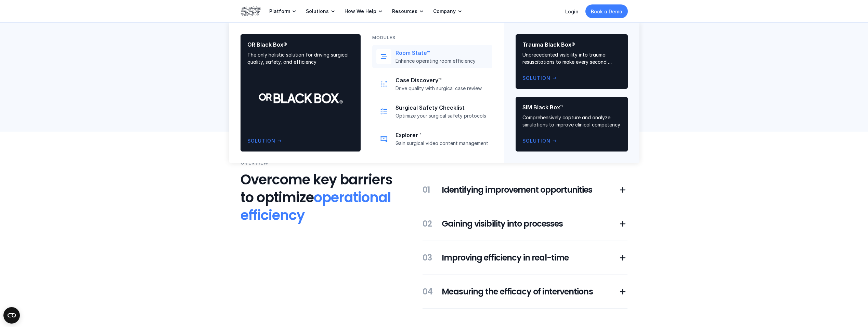 Image resolution: width=868 pixels, height=327 pixels. What do you see at coordinates (12, 315) in the screenshot?
I see `button: Open CMP widget` at bounding box center [12, 315].